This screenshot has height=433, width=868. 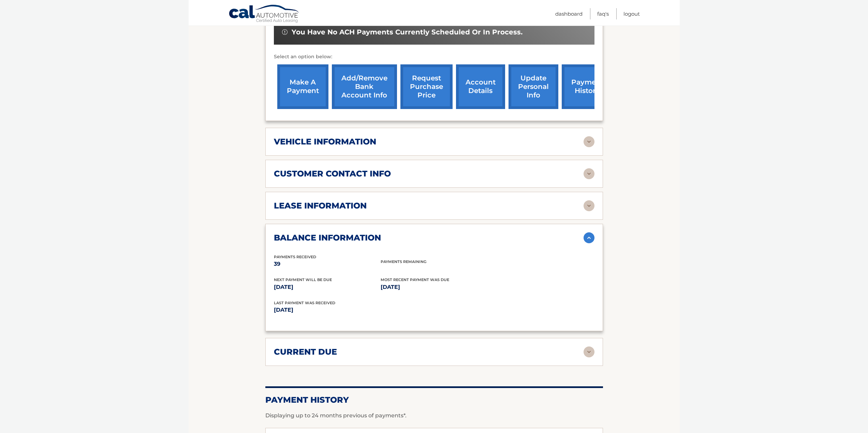 What do you see at coordinates (533, 86) in the screenshot?
I see `a: update personal info` at bounding box center [533, 86].